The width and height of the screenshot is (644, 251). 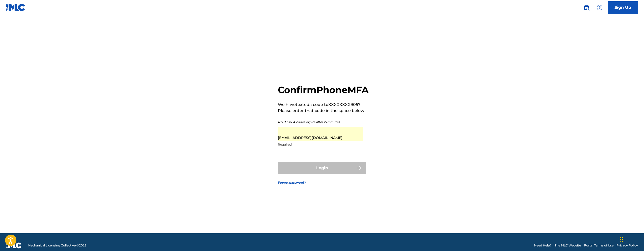 I want to click on img: search, so click(x=586, y=8).